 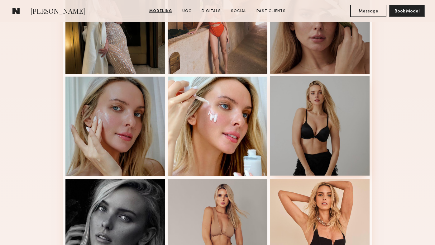 What do you see at coordinates (161, 11) in the screenshot?
I see `a: Modeling` at bounding box center [161, 11].